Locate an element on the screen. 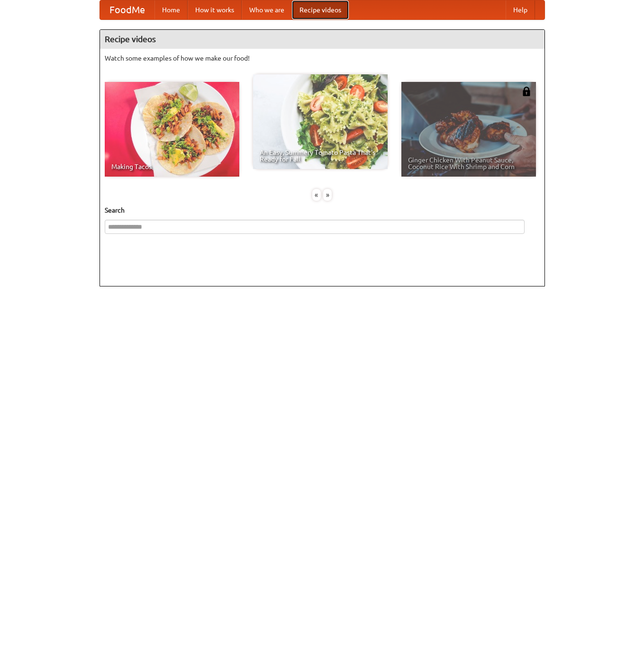 The width and height of the screenshot is (644, 670). a: How it works is located at coordinates (214, 10).